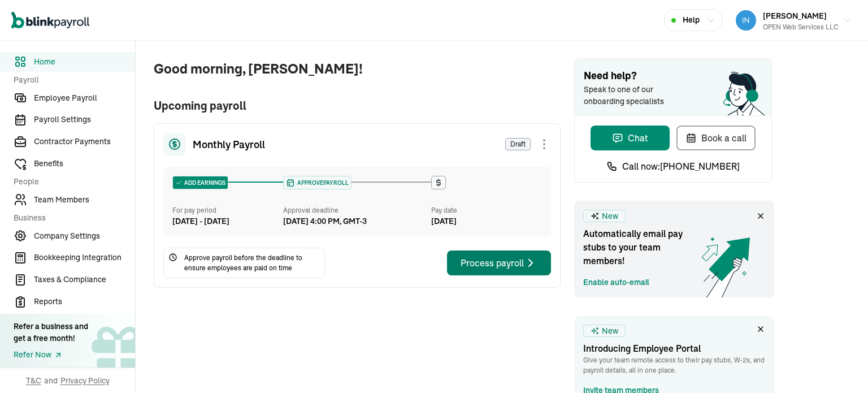 This screenshot has width=868, height=393. Describe the element at coordinates (630, 138) in the screenshot. I see `button: Chat` at that location.